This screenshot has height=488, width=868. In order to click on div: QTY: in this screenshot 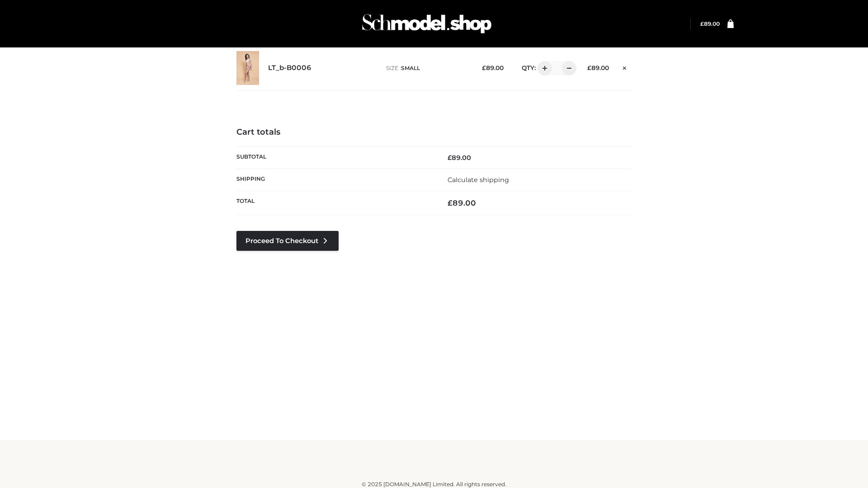, I will do `click(543, 68)`.